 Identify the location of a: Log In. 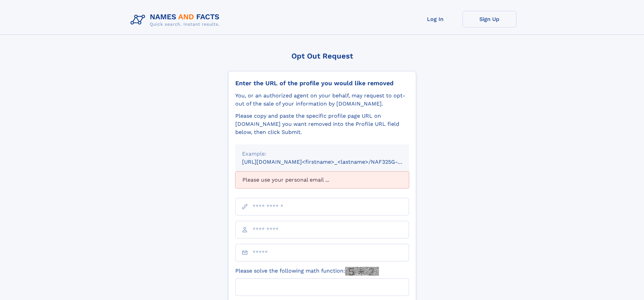
(435, 19).